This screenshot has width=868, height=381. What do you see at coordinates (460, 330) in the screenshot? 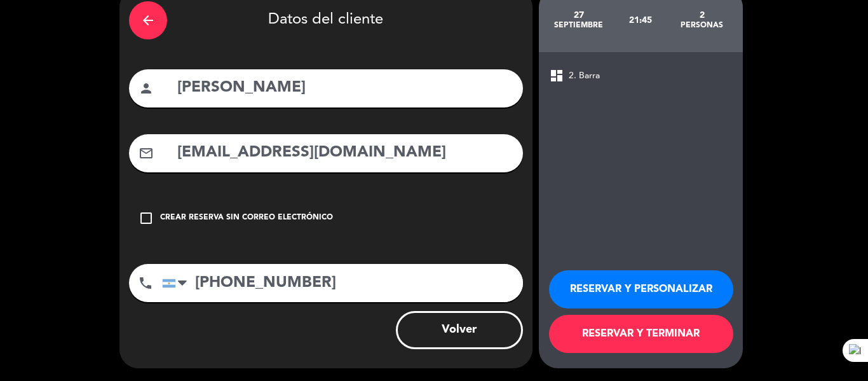
I see `button: Volver` at bounding box center [460, 330].